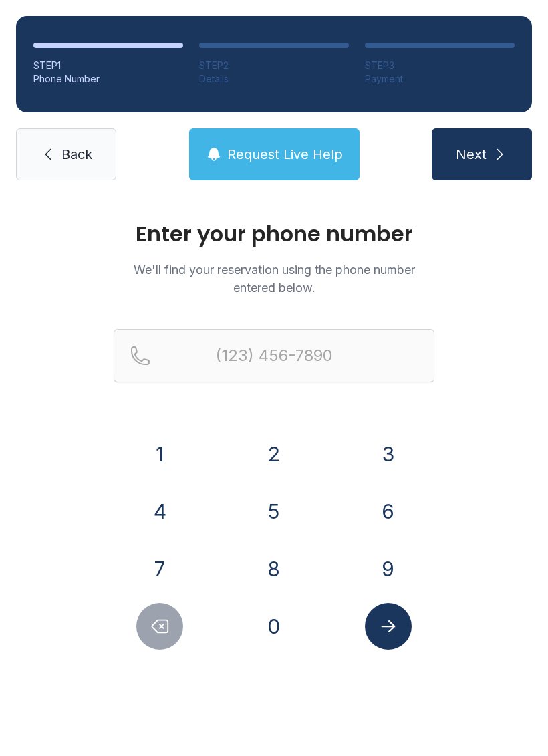 The image size is (548, 756). What do you see at coordinates (388, 569) in the screenshot?
I see `button: 9` at bounding box center [388, 569].